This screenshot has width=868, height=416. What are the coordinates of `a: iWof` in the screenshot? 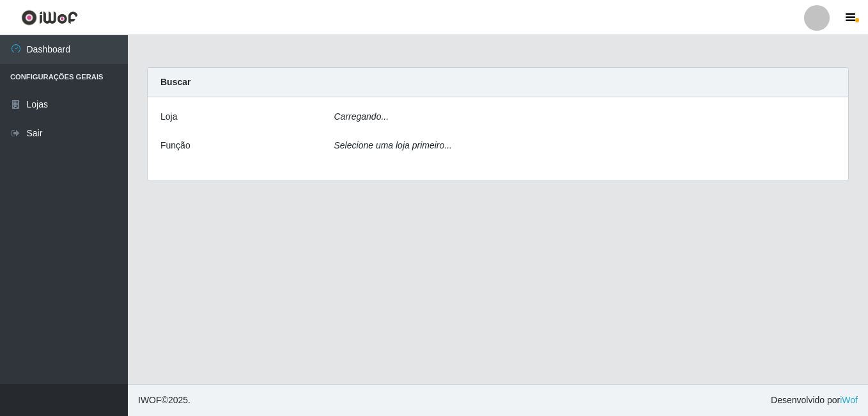 It's located at (849, 400).